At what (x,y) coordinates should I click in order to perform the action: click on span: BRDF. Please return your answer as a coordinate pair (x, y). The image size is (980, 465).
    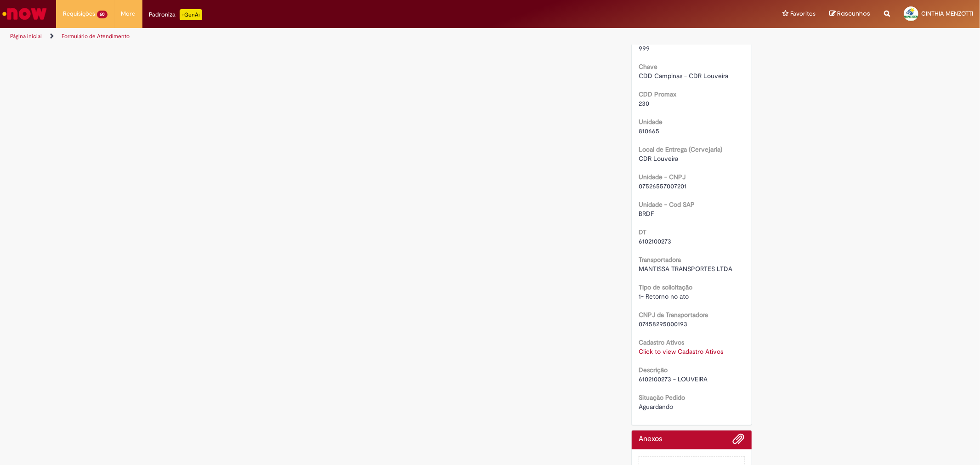
    Looking at the image, I should click on (646, 213).